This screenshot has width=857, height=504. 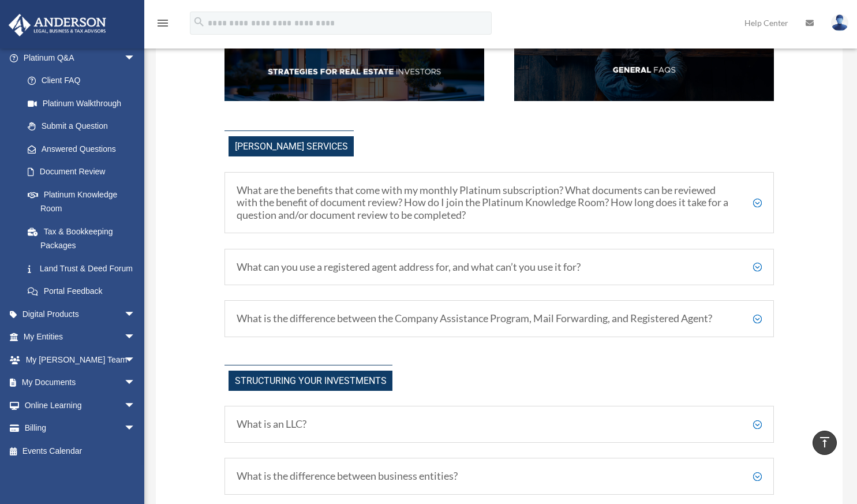 I want to click on a: Online Learningarrow_drop_down, so click(x=80, y=405).